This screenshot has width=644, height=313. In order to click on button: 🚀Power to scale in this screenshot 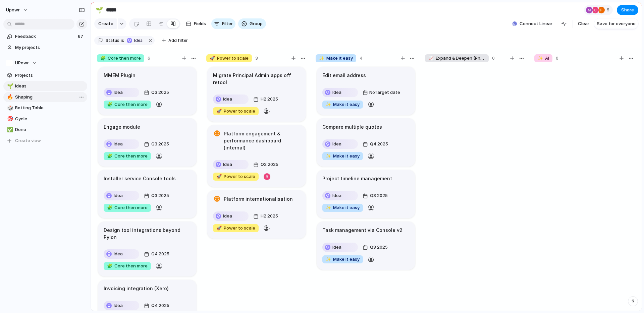, I will do `click(236, 228)`.